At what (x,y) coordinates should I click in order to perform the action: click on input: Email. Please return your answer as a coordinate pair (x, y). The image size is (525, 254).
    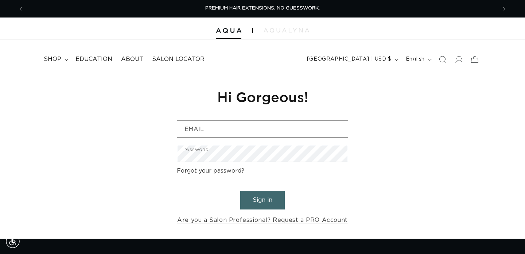
    Looking at the image, I should click on (263, 129).